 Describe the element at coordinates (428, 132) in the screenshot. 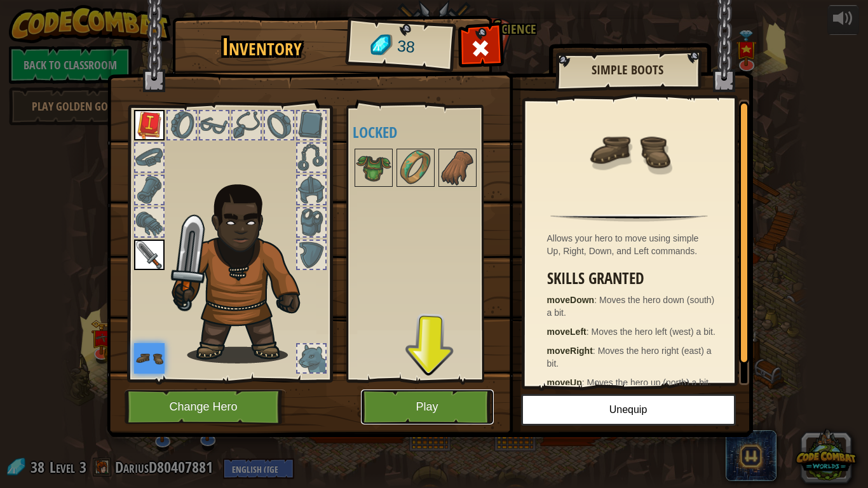

I see `h4: Locked` at that location.